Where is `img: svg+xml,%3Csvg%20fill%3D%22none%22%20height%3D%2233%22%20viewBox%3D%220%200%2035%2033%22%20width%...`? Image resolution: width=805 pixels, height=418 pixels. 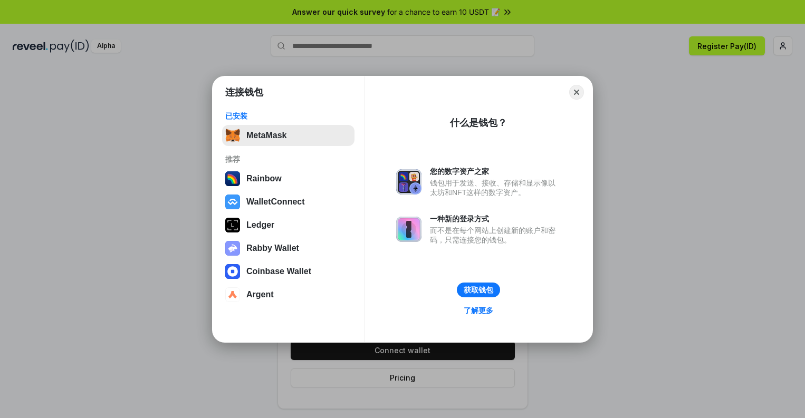 img: svg+xml,%3Csvg%20fill%3D%22none%22%20height%3D%2233%22%20viewBox%3D%220%200%2035%2033%22%20width%... is located at coordinates (233, 136).